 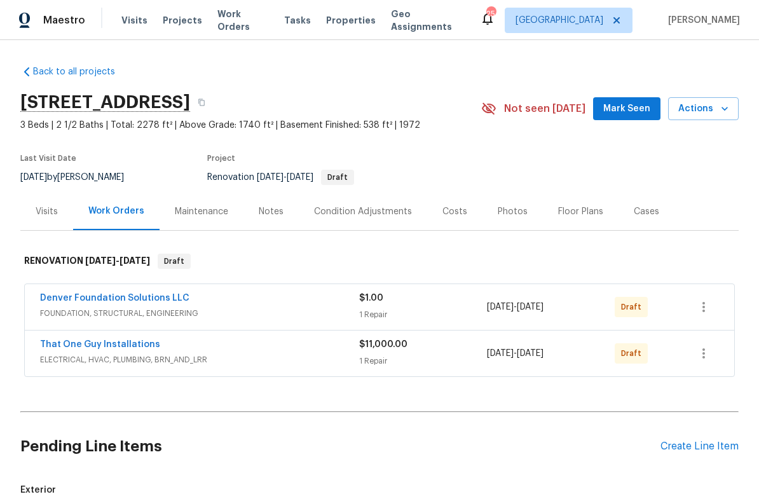 I want to click on div: Work Orders, so click(x=116, y=211).